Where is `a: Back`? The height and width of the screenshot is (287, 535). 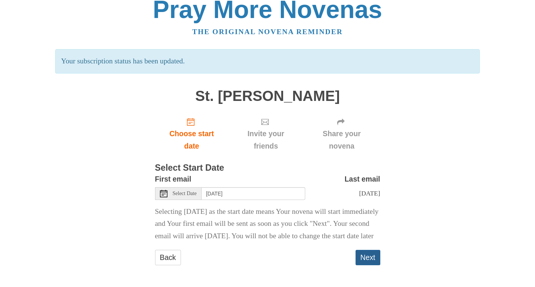 a: Back is located at coordinates (168, 258).